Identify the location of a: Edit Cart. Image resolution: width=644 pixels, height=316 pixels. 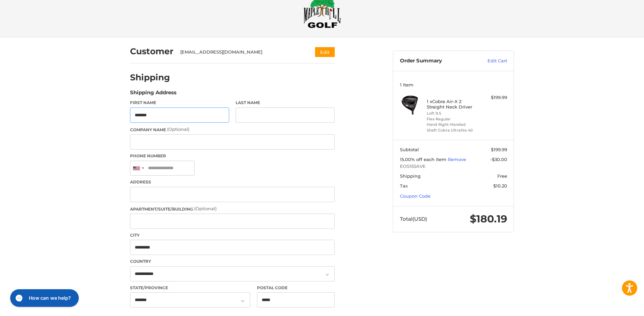
(490, 61).